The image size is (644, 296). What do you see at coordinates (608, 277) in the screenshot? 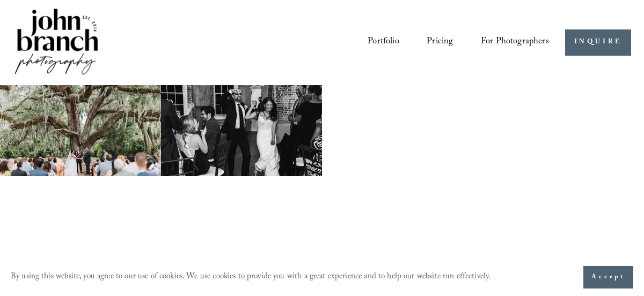
I see `button: Accept` at bounding box center [608, 277].